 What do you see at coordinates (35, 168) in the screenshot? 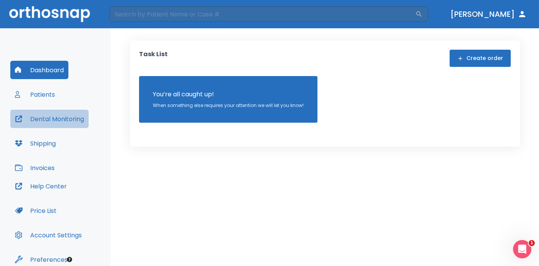
I see `button: Invoices` at bounding box center [35, 168].